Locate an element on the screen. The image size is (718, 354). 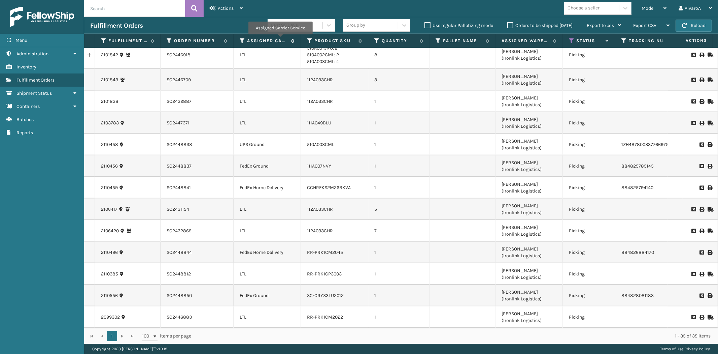
a: CCHRFKS2M26BKVA is located at coordinates (329, 187).